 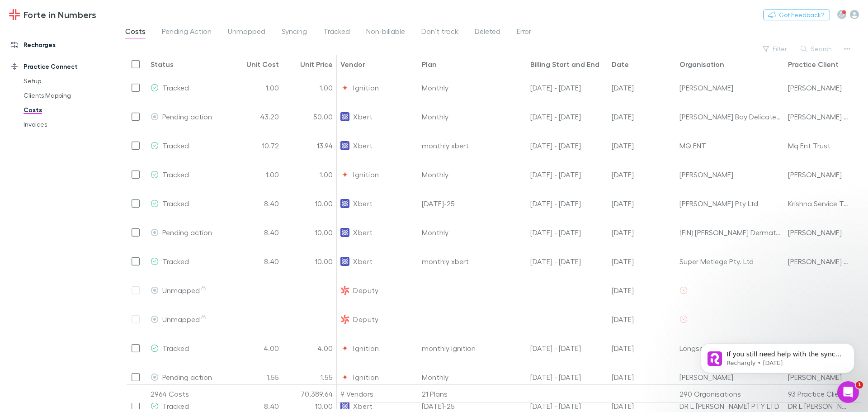 I want to click on div: 1.55, so click(x=255, y=377).